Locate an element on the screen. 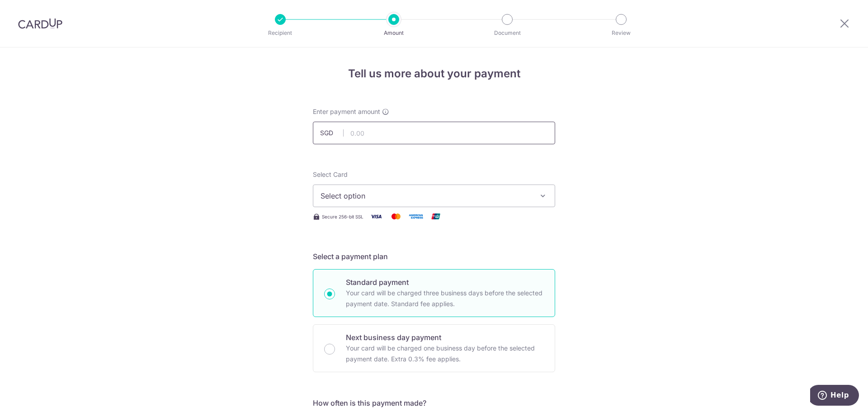 The height and width of the screenshot is (412, 868). span: SGD is located at coordinates (332, 133).